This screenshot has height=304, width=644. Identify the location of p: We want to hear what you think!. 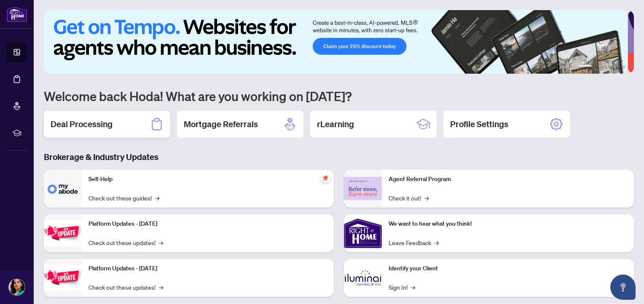
(508, 224).